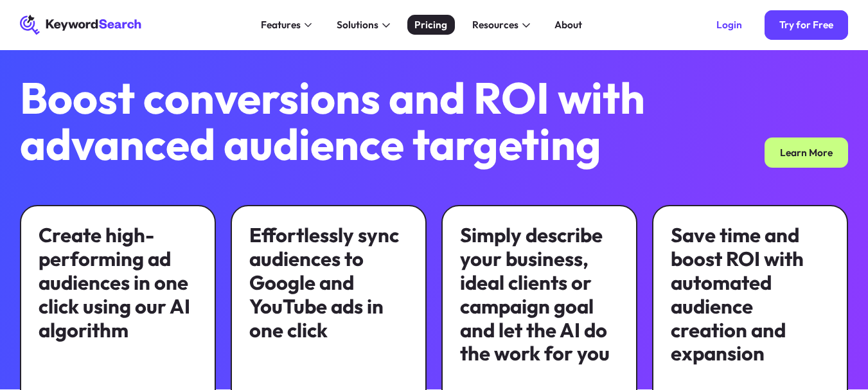 The width and height of the screenshot is (868, 390). I want to click on div: Create high-performing ad audiences in one click using our AI algorithm, so click(118, 283).